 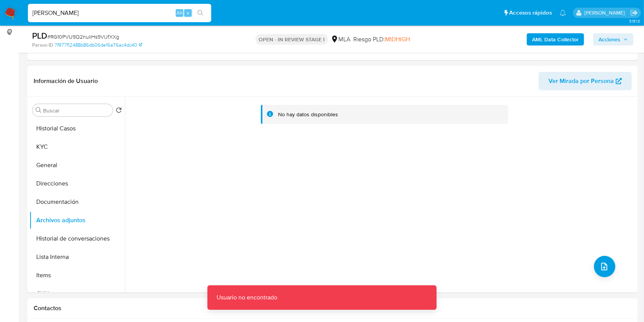 I want to click on button: Lista Interna, so click(x=77, y=257).